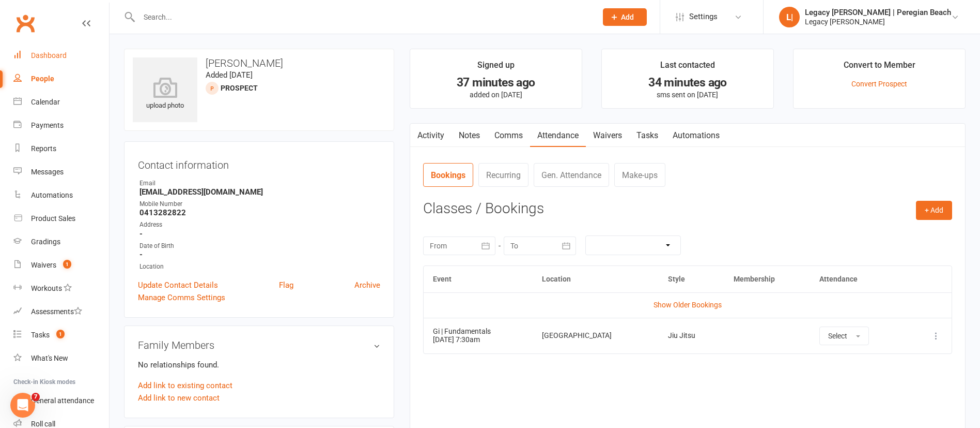  Describe the element at coordinates (45, 102) in the screenshot. I see `div: Calendar` at that location.